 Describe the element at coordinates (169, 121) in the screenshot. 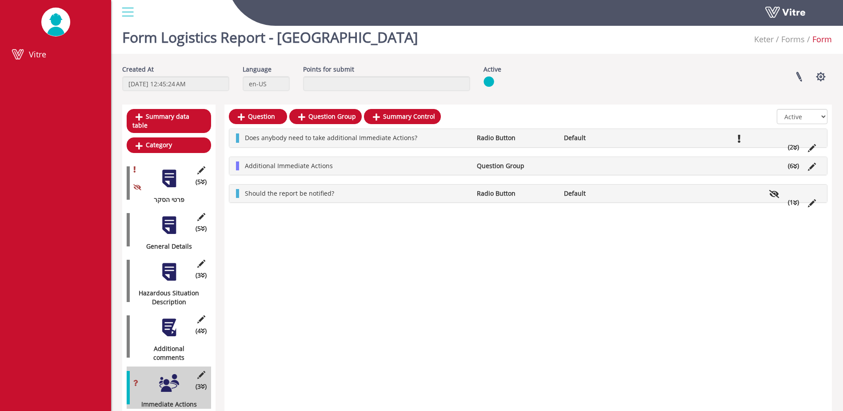

I see `a: Summary data table` at that location.